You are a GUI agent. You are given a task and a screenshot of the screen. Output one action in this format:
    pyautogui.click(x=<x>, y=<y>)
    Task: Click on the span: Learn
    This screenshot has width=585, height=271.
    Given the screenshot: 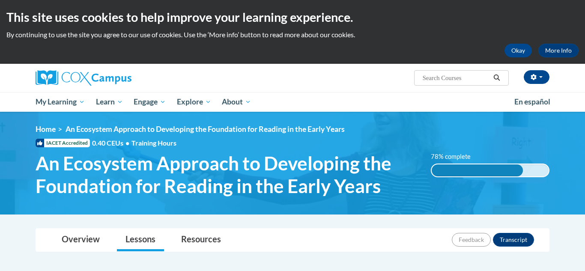 What is the action you would take?
    pyautogui.click(x=109, y=102)
    